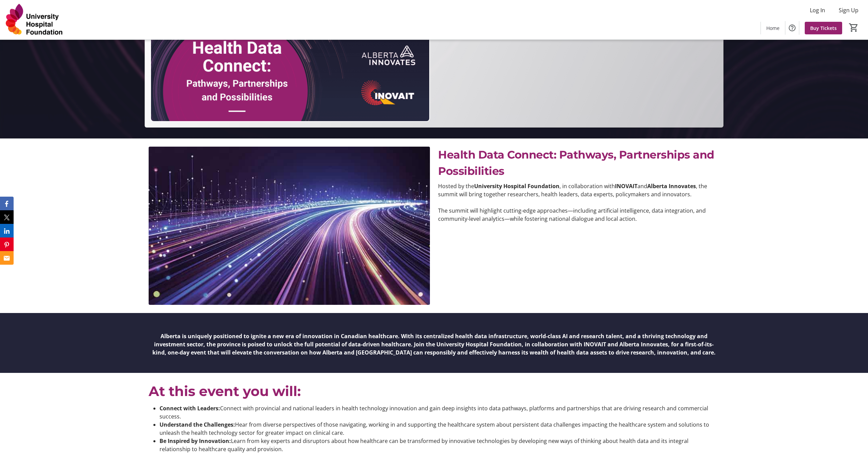 The width and height of the screenshot is (868, 461). I want to click on strong: University Hospital Foundation, so click(517, 186).